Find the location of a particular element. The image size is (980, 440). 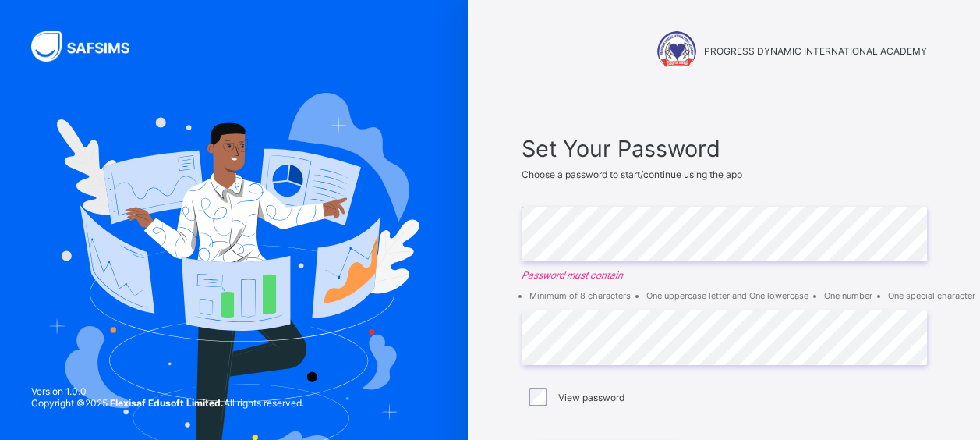

li: Minimum of 8 characters is located at coordinates (580, 295).